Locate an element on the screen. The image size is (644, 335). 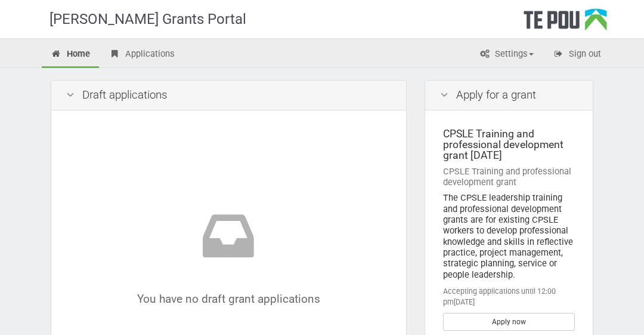
a: Home is located at coordinates (71, 55).